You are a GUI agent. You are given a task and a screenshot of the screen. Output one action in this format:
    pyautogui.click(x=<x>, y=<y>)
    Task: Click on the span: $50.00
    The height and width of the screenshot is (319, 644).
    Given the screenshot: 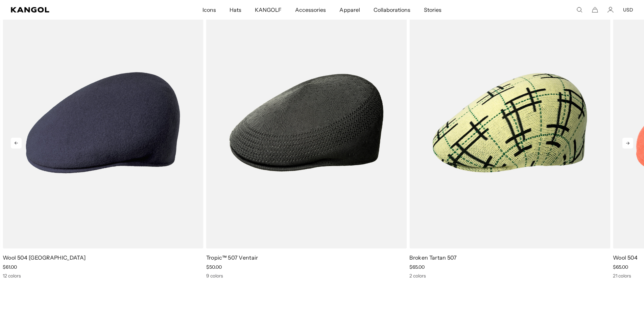 What is the action you would take?
    pyautogui.click(x=214, y=267)
    